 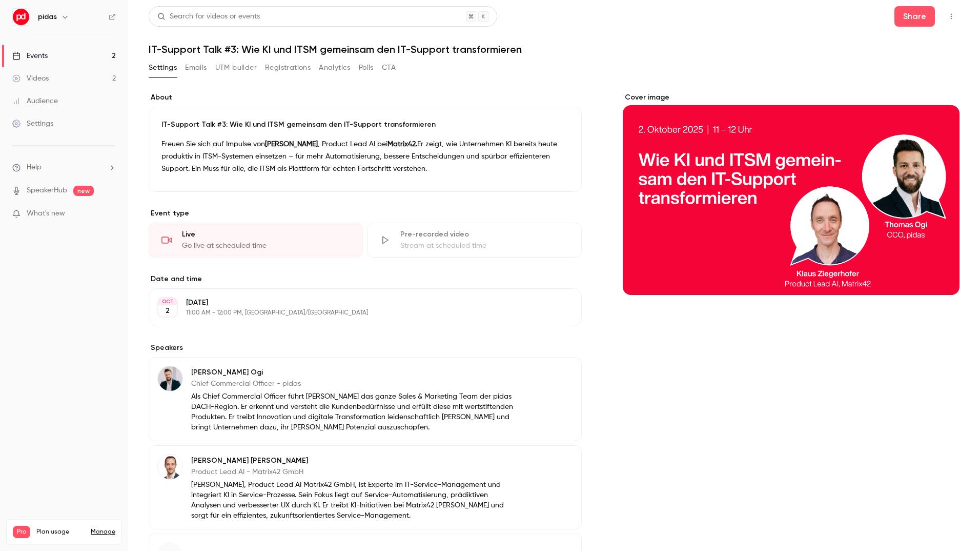 I want to click on span: Pro, so click(x=22, y=532).